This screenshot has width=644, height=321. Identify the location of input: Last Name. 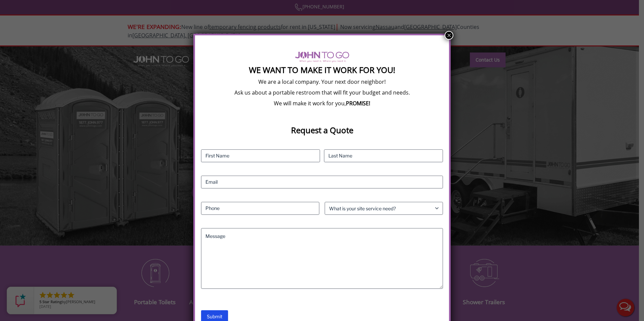
(383, 156).